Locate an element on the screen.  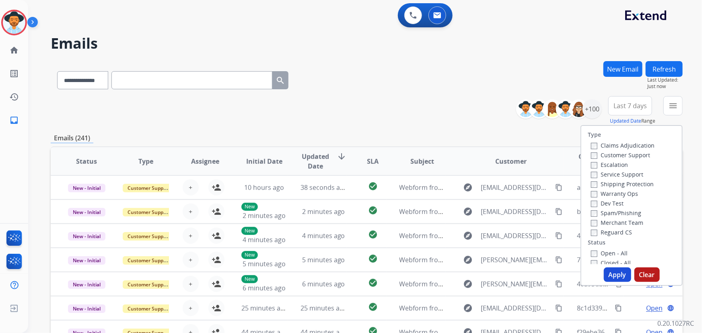
mat-icon: search is located at coordinates (280, 80).